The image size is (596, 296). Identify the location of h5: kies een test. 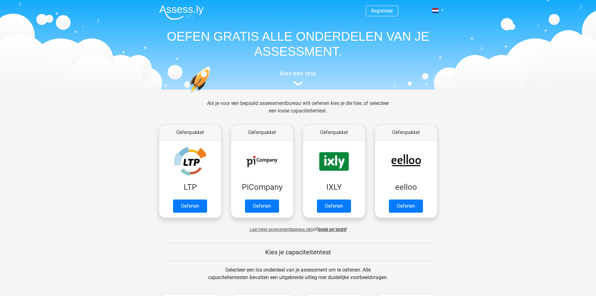
(298, 73).